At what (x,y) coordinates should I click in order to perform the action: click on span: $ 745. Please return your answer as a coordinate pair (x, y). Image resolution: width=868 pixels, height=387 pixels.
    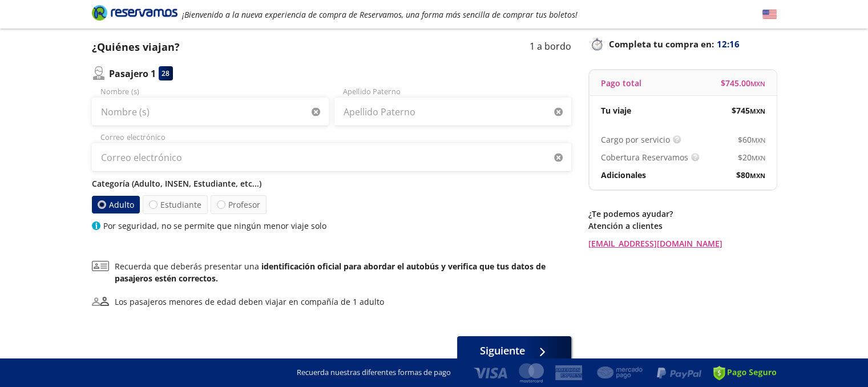
    Looking at the image, I should click on (748, 110).